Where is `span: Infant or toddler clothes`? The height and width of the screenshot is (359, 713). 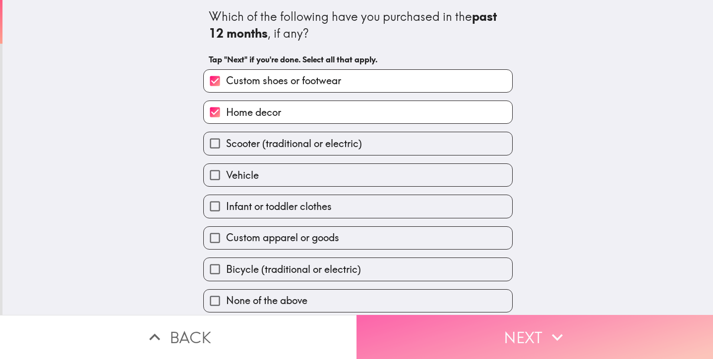 span: Infant or toddler clothes is located at coordinates (278, 207).